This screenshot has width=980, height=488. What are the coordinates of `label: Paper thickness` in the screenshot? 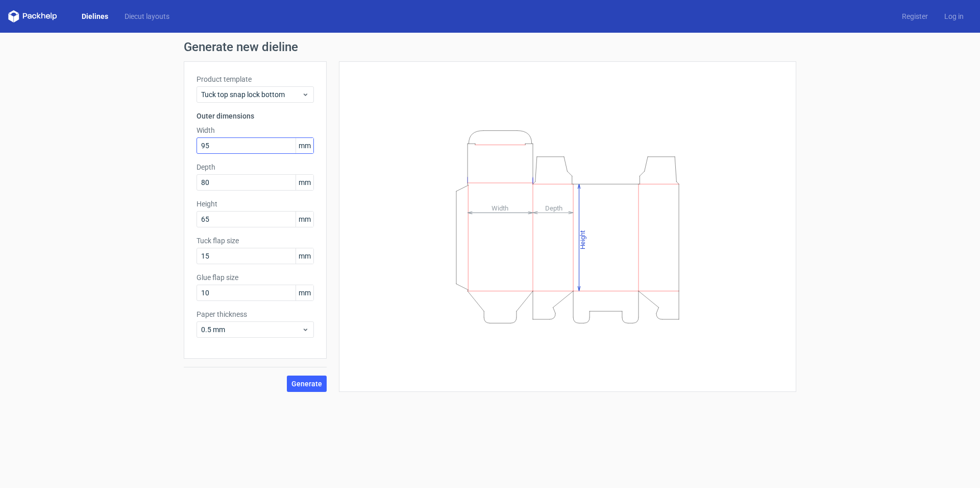 It's located at (255, 315).